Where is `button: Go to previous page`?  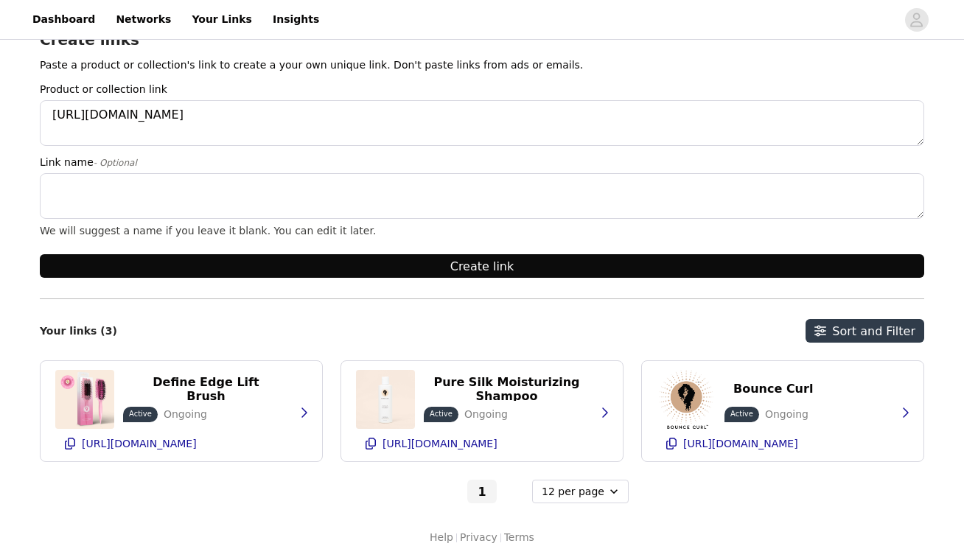
button: Go to previous page is located at coordinates (449, 491).